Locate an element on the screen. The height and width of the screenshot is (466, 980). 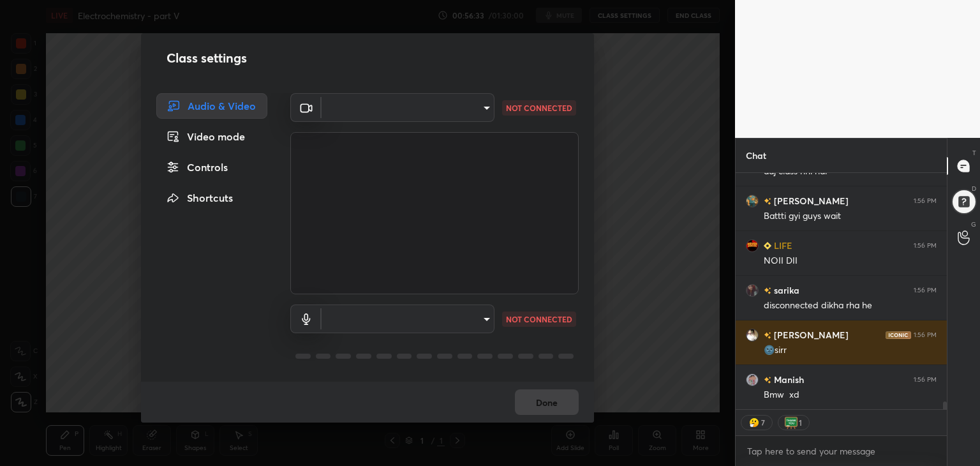
p: Chat is located at coordinates (756, 155).